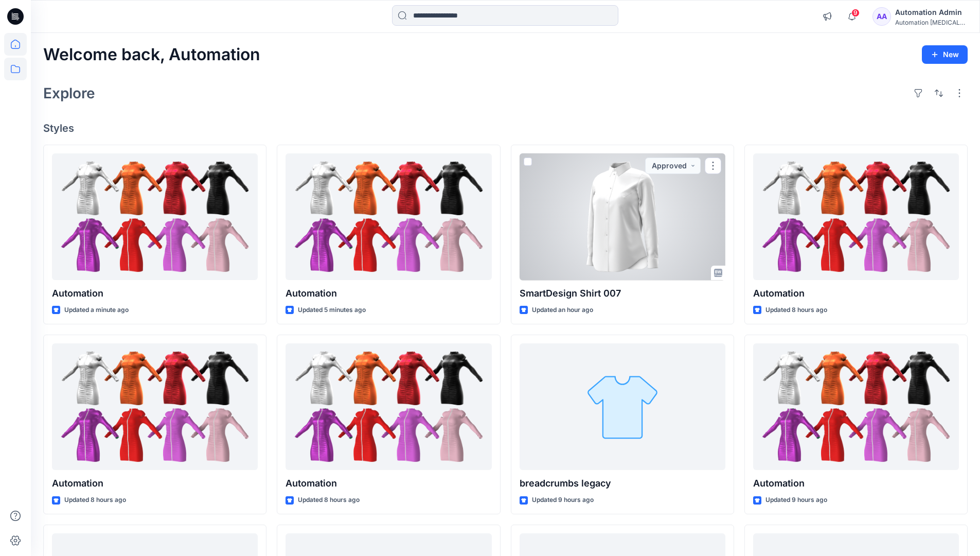 Image resolution: width=980 pixels, height=556 pixels. Describe the element at coordinates (69, 93) in the screenshot. I see `h2: Explore` at that location.